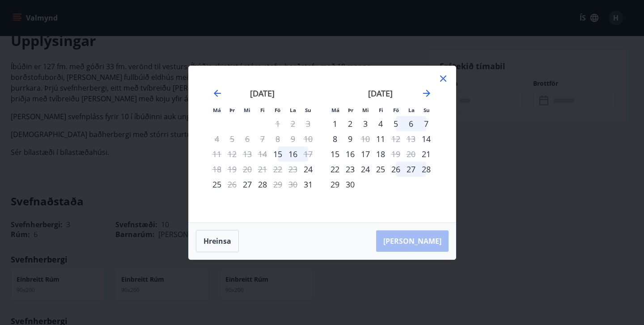 This screenshot has height=325, width=644. Describe the element at coordinates (335, 169) in the screenshot. I see `div: 22` at that location.